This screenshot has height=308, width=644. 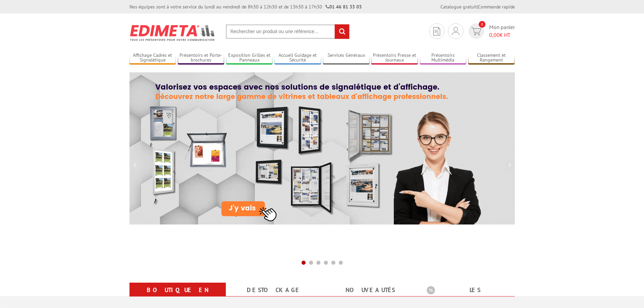 I want to click on span: 0, so click(x=482, y=25).